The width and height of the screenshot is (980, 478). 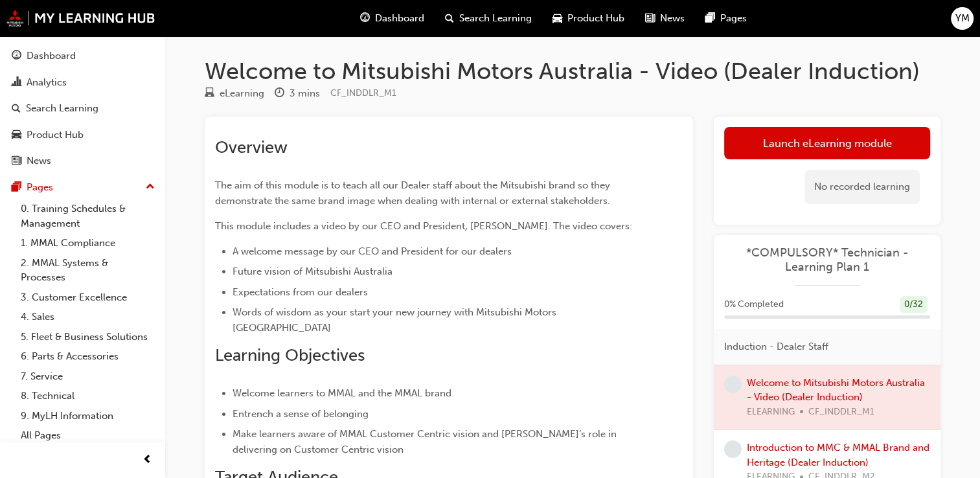 What do you see at coordinates (55, 135) in the screenshot?
I see `div: Product Hub` at bounding box center [55, 135].